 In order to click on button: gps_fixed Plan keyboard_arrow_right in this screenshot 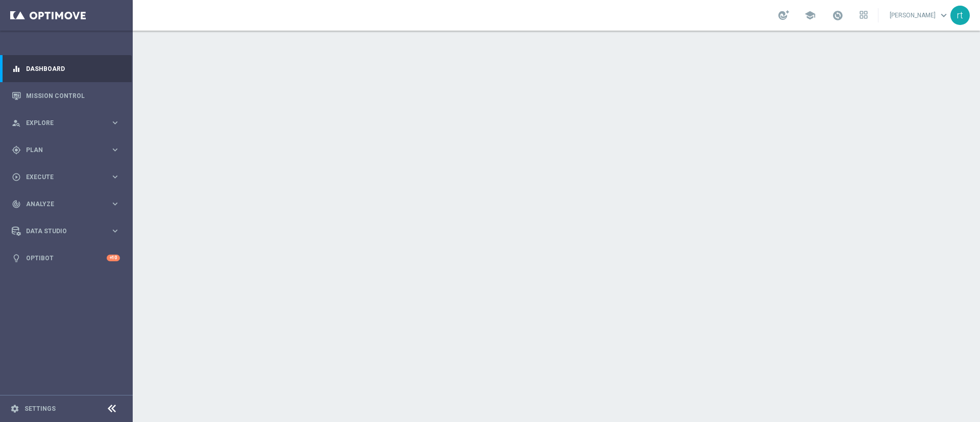, I will do `click(66, 150)`.